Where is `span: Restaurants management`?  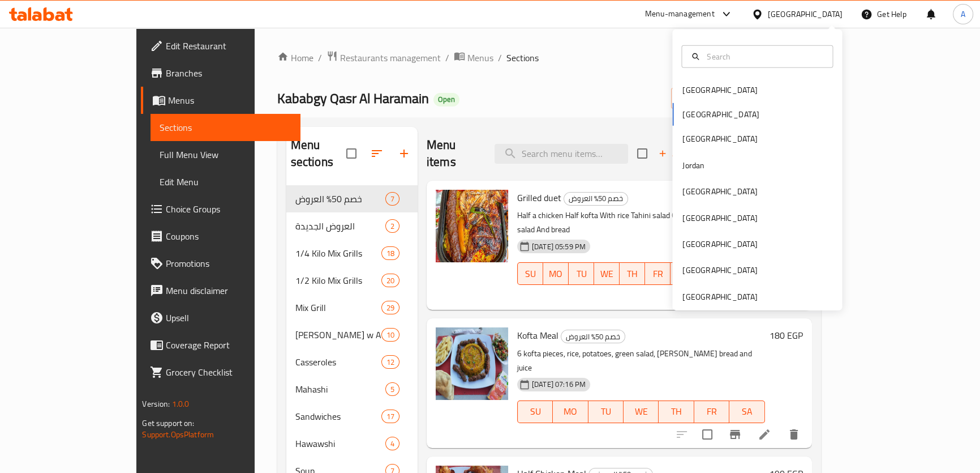 span: Restaurants management is located at coordinates (391, 58).